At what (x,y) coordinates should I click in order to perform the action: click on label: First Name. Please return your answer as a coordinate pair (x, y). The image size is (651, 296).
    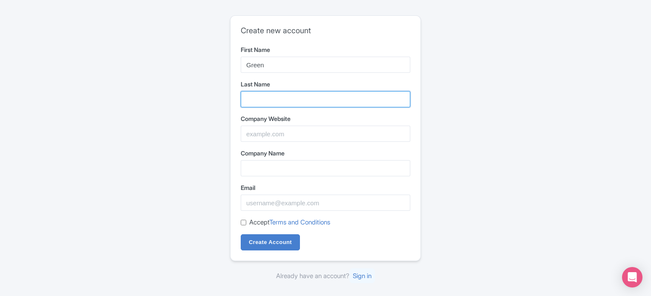
    Looking at the image, I should click on (325, 49).